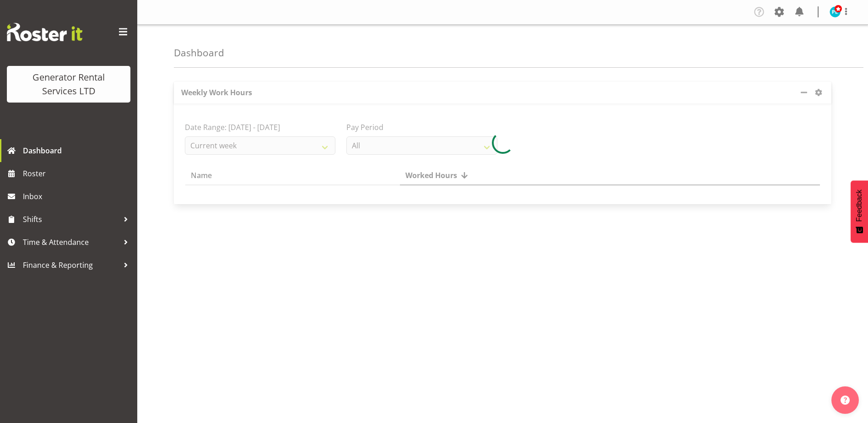  I want to click on span: Shifts, so click(71, 219).